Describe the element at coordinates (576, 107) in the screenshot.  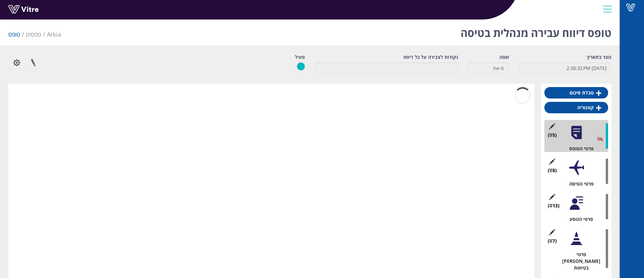
I see `a: קטגוריה` at that location.